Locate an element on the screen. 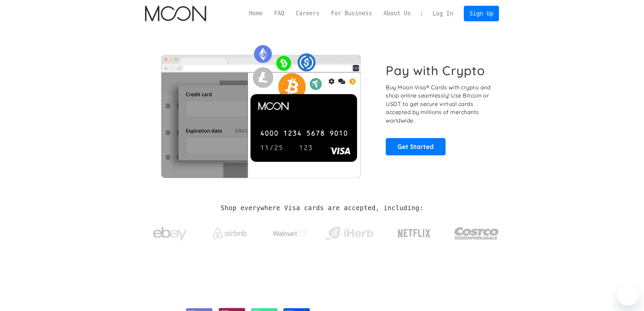 The width and height of the screenshot is (644, 311). a: Home is located at coordinates (256, 13).